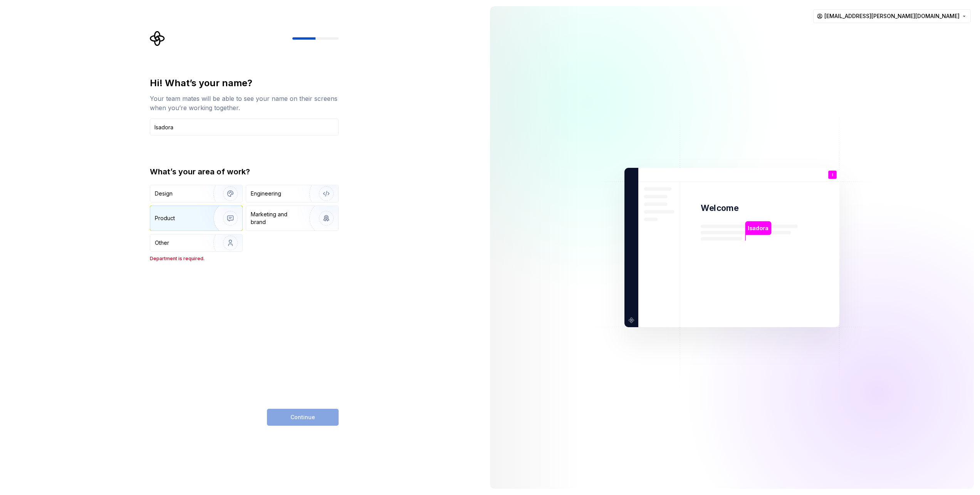  What do you see at coordinates (244, 83) in the screenshot?
I see `div: Hi! What’s your name?` at bounding box center [244, 83].